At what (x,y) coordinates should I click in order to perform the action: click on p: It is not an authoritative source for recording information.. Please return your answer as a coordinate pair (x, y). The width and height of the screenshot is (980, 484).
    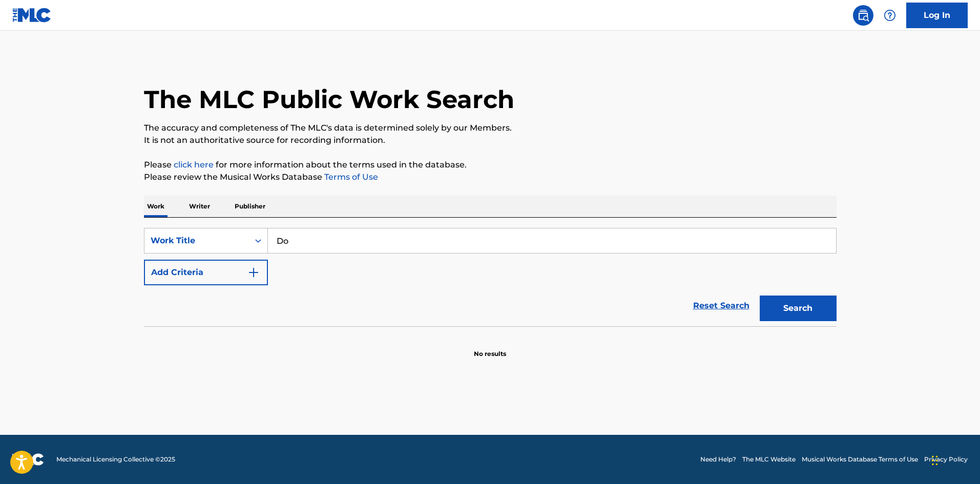
    Looking at the image, I should click on (490, 140).